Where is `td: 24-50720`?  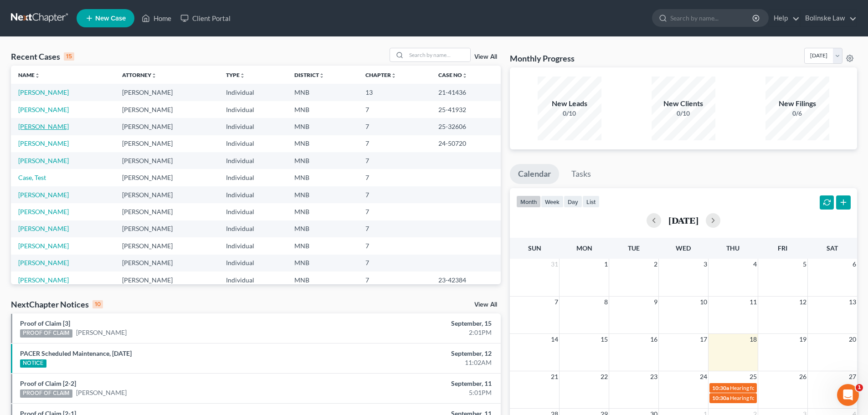
td: 24-50720 is located at coordinates (466, 143).